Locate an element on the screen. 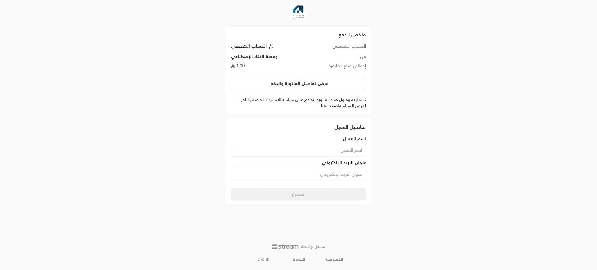  a: English is located at coordinates (263, 260).